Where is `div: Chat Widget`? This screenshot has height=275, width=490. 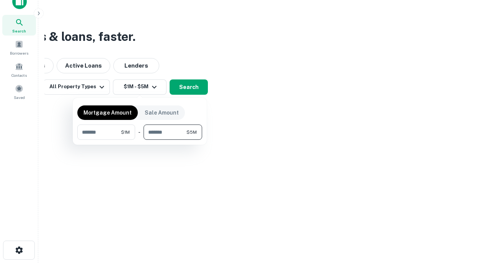 div: Chat Widget is located at coordinates (471, 208).